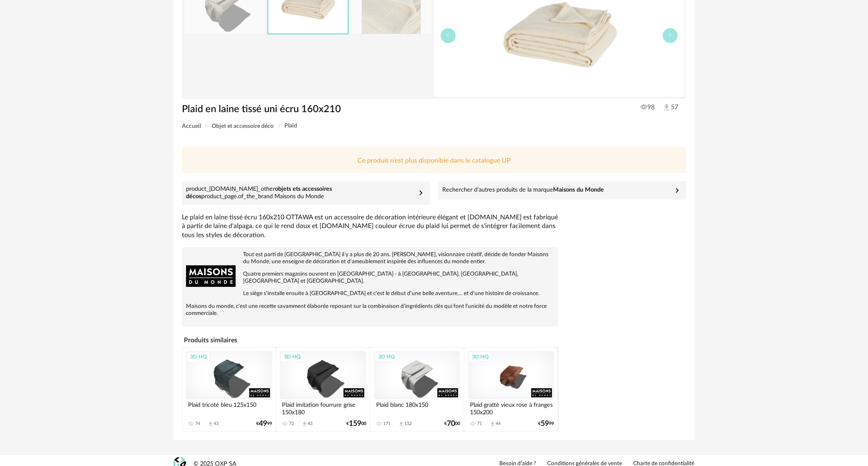 The height and width of the screenshot is (466, 868). What do you see at coordinates (578, 189) in the screenshot?
I see `span: Maisons du Monde` at bounding box center [578, 189].